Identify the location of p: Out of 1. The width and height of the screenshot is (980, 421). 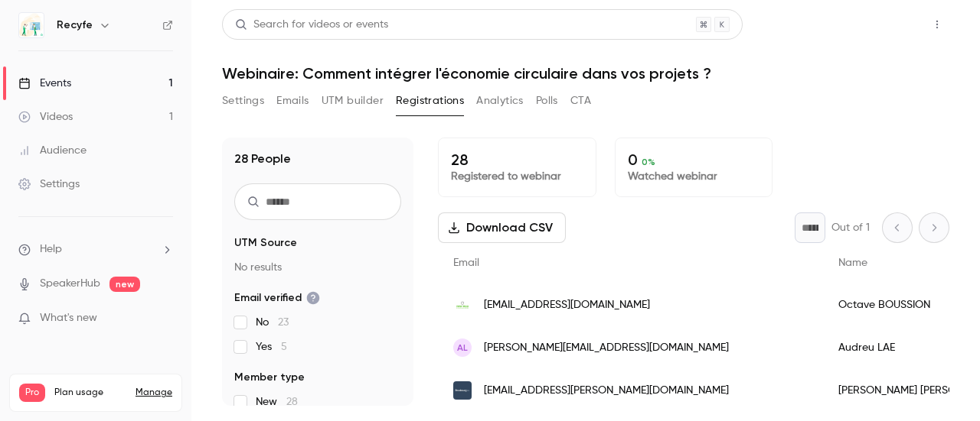
(851, 228).